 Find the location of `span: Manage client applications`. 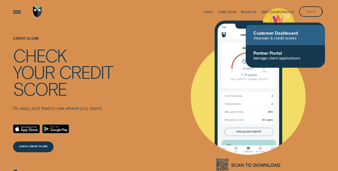

span: Manage client applications is located at coordinates (285, 58).